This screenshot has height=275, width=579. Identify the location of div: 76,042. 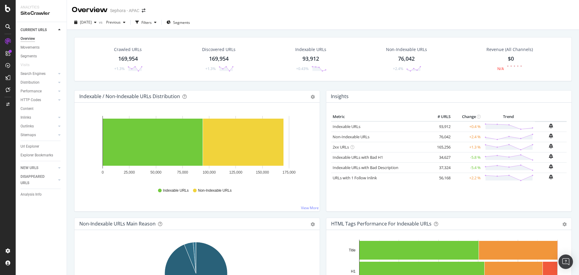
(406, 59).